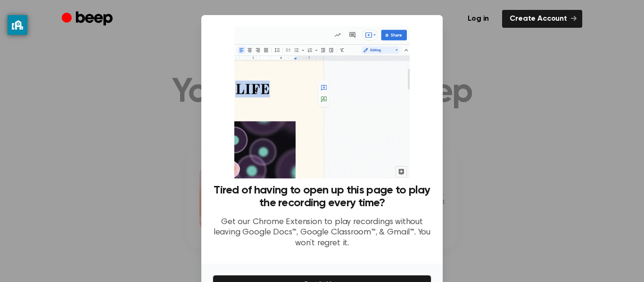 Image resolution: width=644 pixels, height=282 pixels. What do you see at coordinates (322, 196) in the screenshot?
I see `h3: Tired of having to open up this page to play the recording every time?` at bounding box center [322, 196].